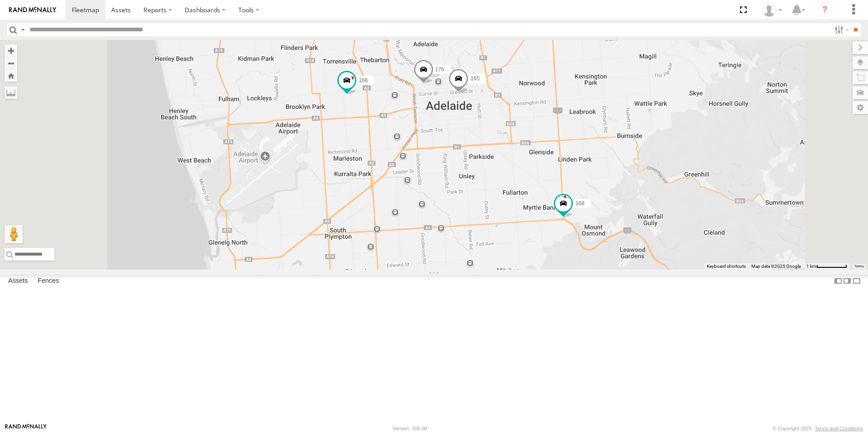 The height and width of the screenshot is (433, 868). Describe the element at coordinates (818, 428) in the screenshot. I see `div: © Copyright 2025 -` at that location.